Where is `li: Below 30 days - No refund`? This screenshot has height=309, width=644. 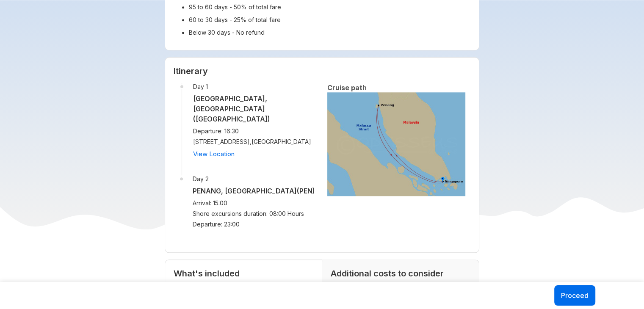 li: Below 30 days - No refund is located at coordinates (328, 33).